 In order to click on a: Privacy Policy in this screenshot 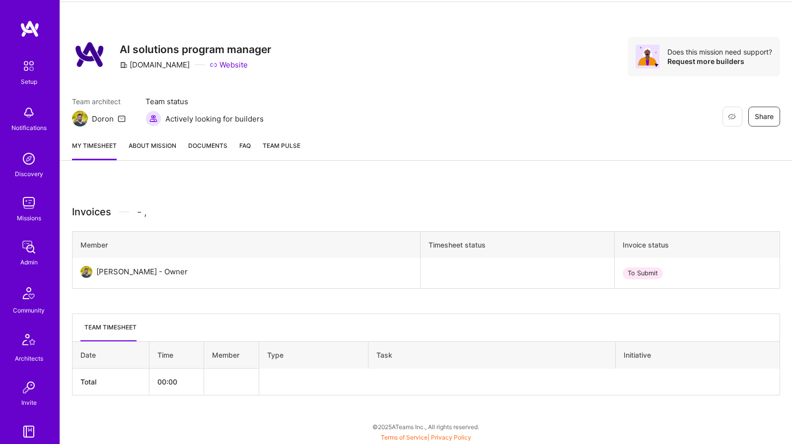, I will do `click(451, 437)`.